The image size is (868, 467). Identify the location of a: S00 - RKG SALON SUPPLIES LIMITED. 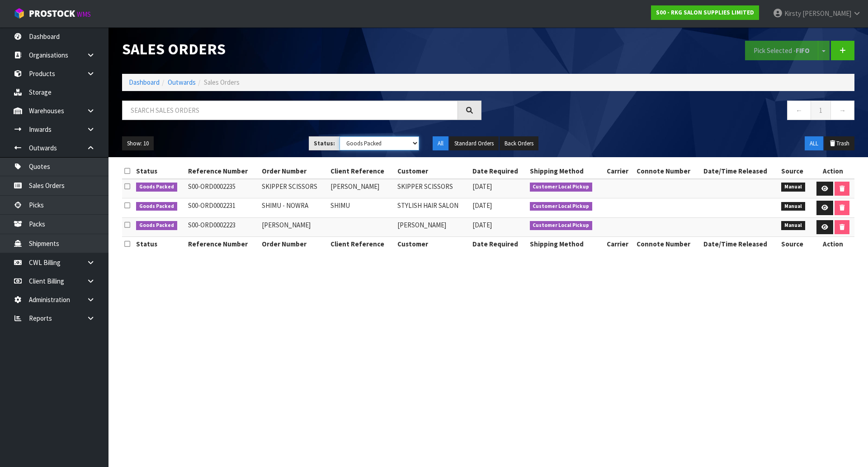
(705, 12).